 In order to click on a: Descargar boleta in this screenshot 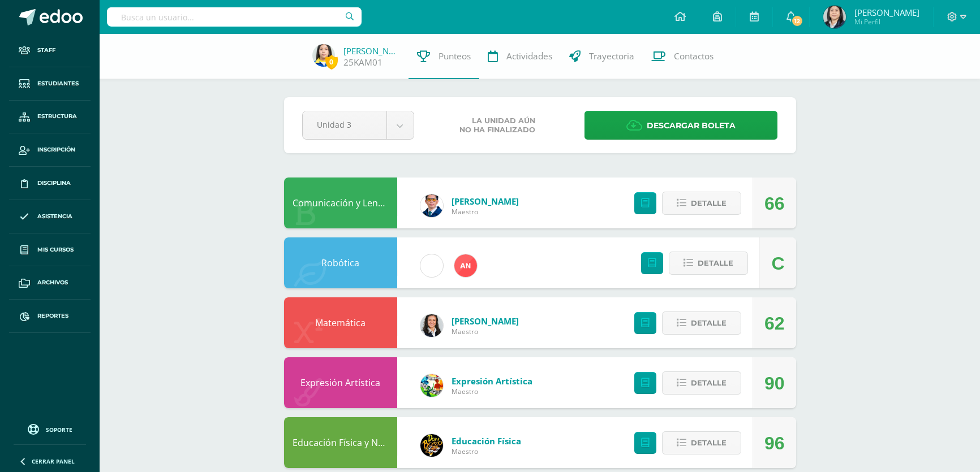, I will do `click(680, 125)`.